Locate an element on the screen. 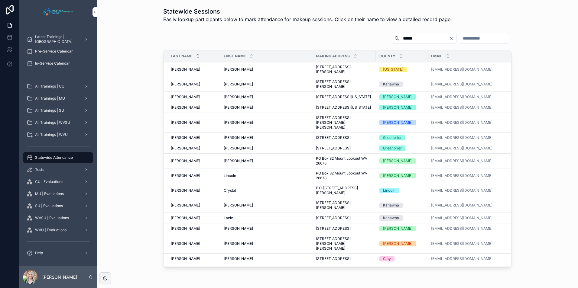 The image size is (578, 288). a: Statewide Attendance is located at coordinates (58, 158).